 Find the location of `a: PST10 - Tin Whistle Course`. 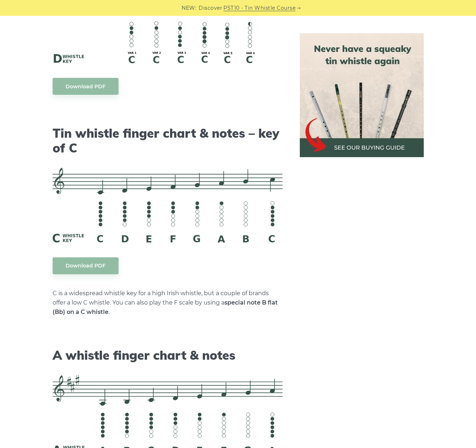

a: PST10 - Tin Whistle Course is located at coordinates (260, 8).